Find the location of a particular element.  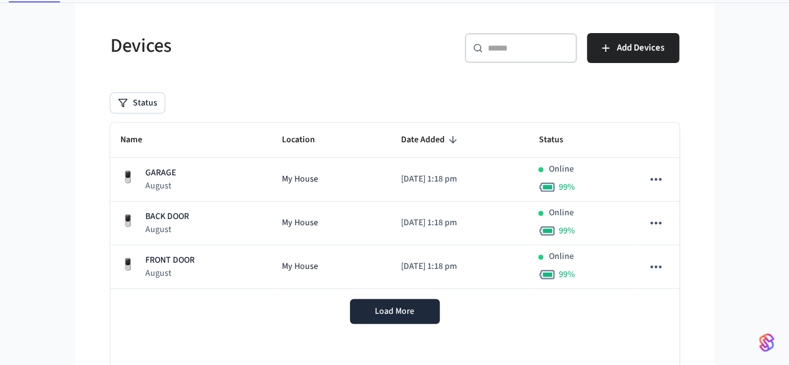

span: Location is located at coordinates (306, 140).